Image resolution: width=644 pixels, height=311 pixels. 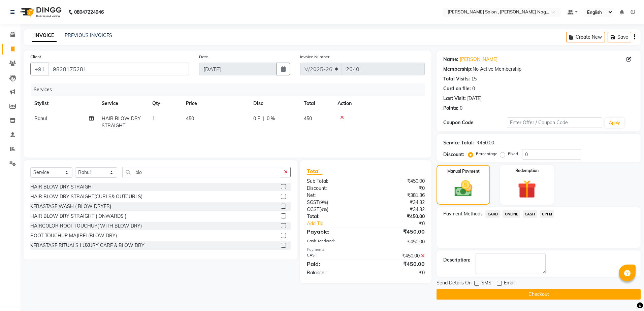 I want to click on span: 0 F, so click(x=257, y=119).